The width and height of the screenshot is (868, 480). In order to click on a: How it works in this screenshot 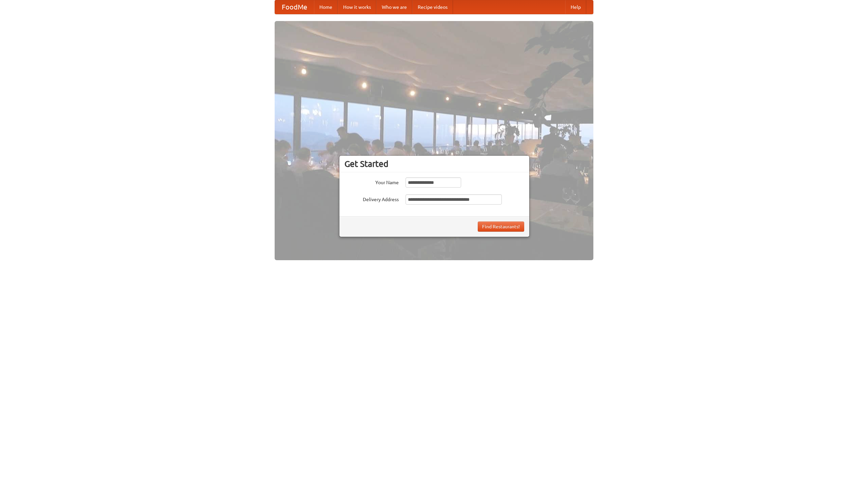, I will do `click(357, 7)`.